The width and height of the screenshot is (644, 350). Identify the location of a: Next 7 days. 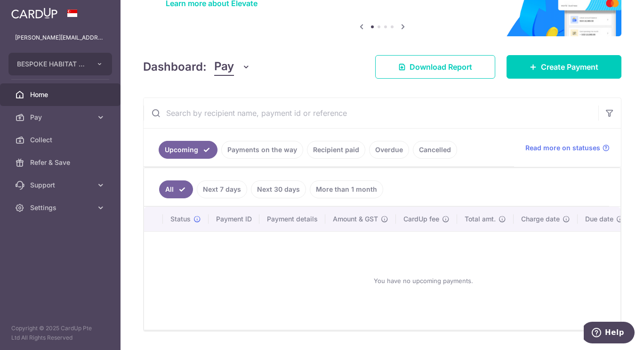
(222, 189).